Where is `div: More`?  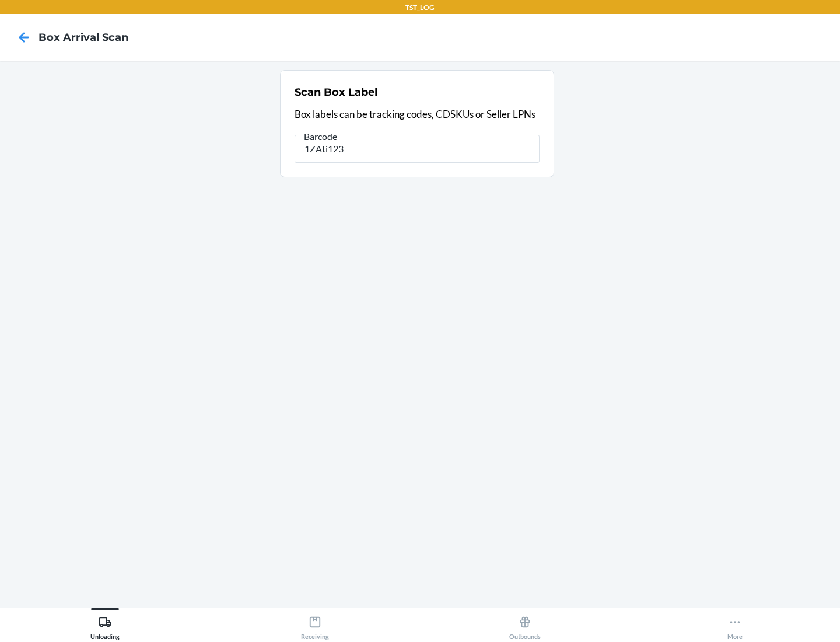 div: More is located at coordinates (735, 626).